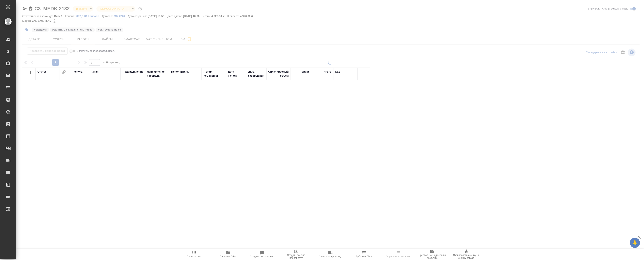  Describe the element at coordinates (398, 254) in the screenshot. I see `button: Определить тематику` at that location.